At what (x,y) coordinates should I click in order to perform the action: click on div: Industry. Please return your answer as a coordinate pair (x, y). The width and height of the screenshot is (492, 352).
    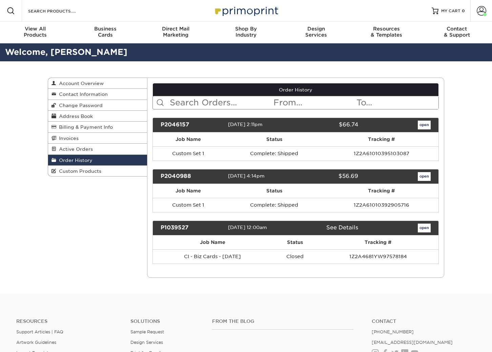
    Looking at the image, I should click on (246, 32).